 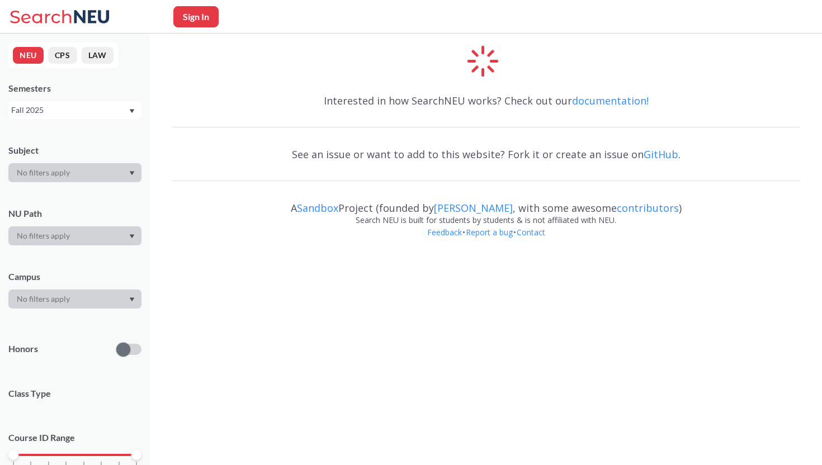 I want to click on a: GitHub, so click(x=661, y=154).